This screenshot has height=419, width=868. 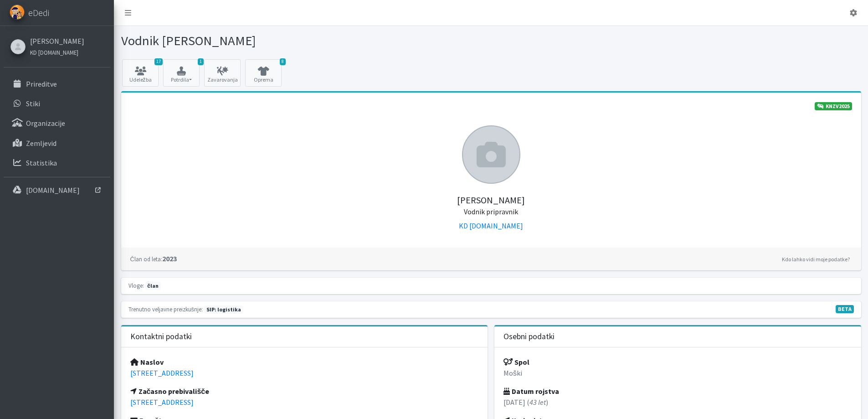 I want to click on small: Vodnik pripravnik, so click(x=491, y=212).